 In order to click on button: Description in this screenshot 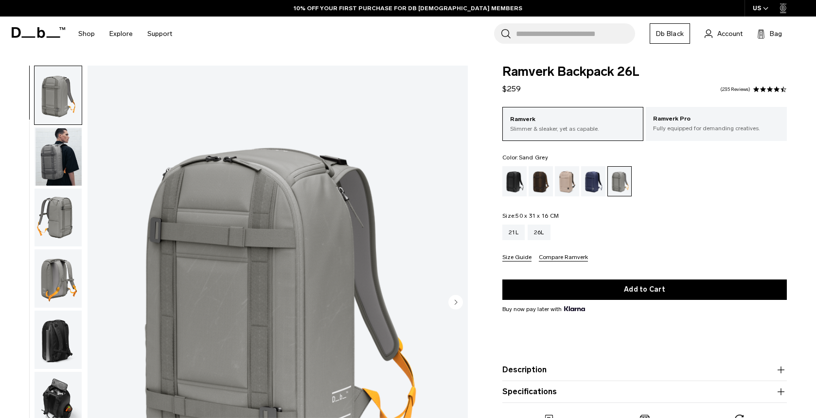, I will do `click(645, 370)`.